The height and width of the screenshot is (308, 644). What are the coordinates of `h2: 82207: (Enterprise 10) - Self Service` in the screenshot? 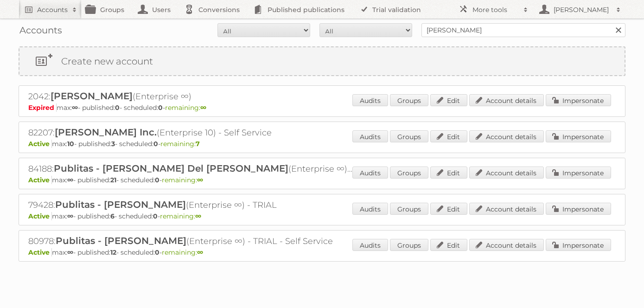 It's located at (190, 133).